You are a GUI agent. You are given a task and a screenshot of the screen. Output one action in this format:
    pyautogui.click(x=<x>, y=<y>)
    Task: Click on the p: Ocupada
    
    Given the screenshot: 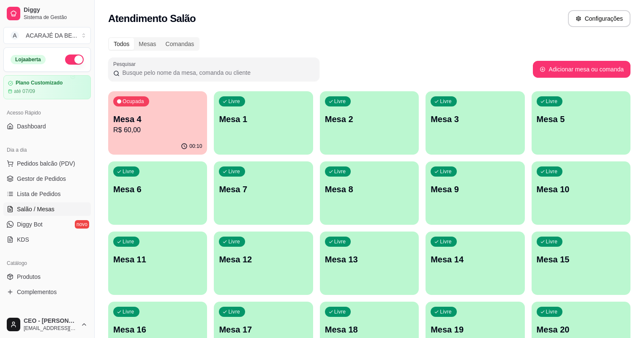 What is the action you would take?
    pyautogui.click(x=133, y=101)
    